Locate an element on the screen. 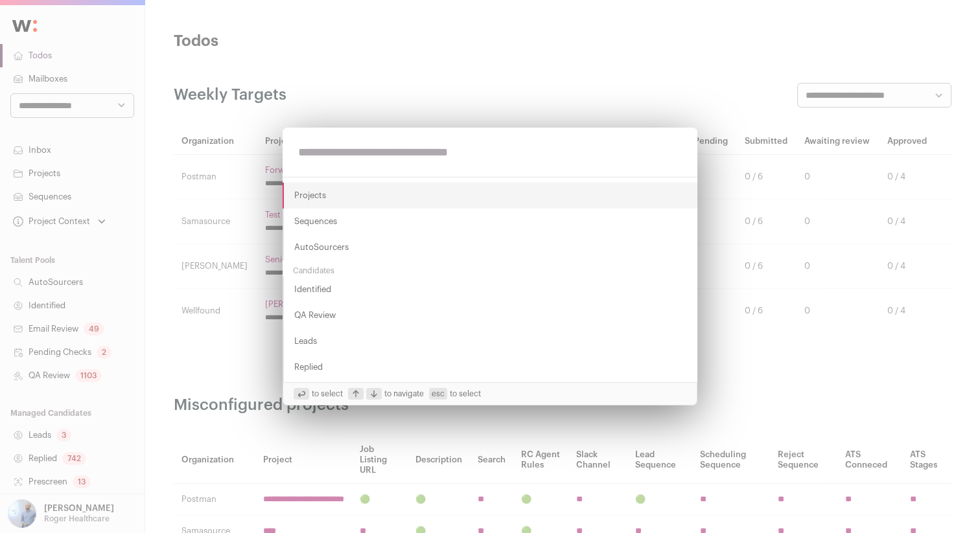 The width and height of the screenshot is (980, 533). button: Leads is located at coordinates (490, 341).